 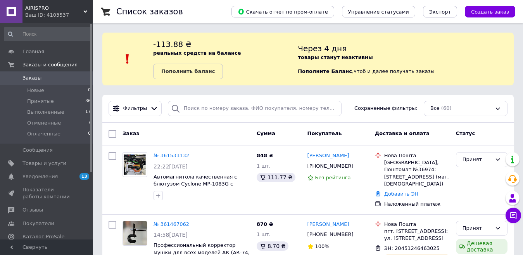 What do you see at coordinates (440, 12) in the screenshot?
I see `span: Экспорт` at bounding box center [440, 12].